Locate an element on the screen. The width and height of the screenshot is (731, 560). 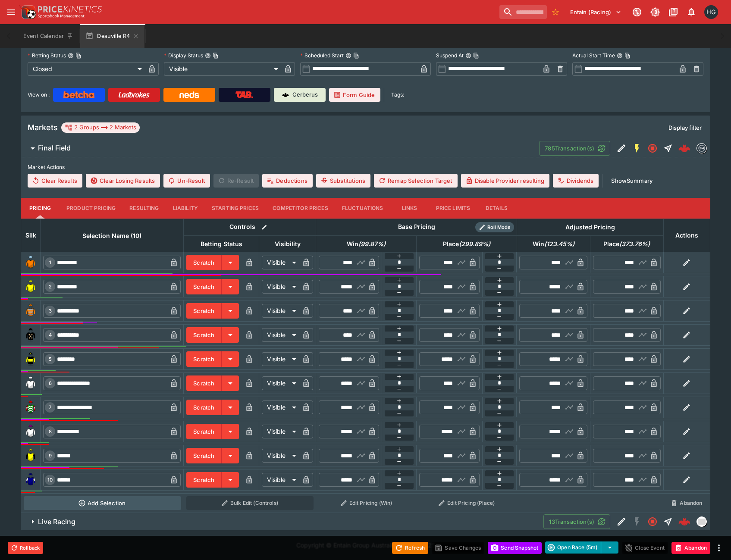
button: more is located at coordinates (719, 548).